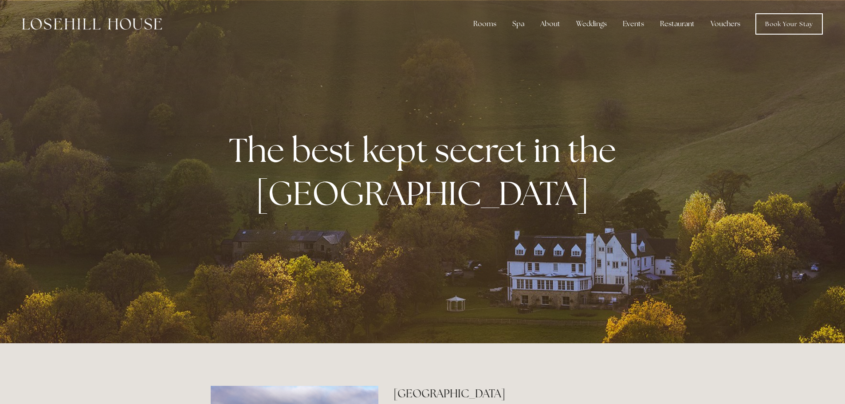 The image size is (845, 404). Describe the element at coordinates (677, 24) in the screenshot. I see `div: Restaurant` at that location.